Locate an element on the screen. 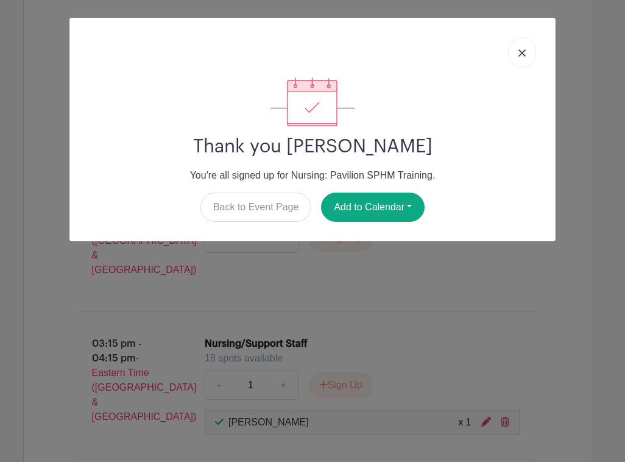 This screenshot has width=625, height=462. button: Add to Calendar is located at coordinates (373, 207).